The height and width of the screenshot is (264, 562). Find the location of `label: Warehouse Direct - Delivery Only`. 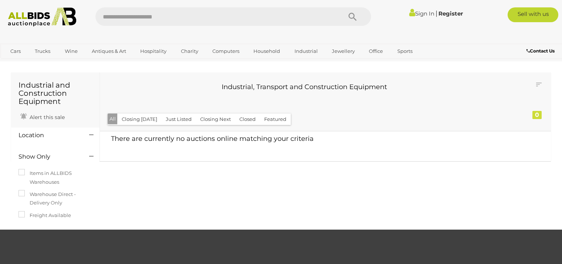

label: Warehouse Direct - Delivery Only is located at coordinates (55, 199).